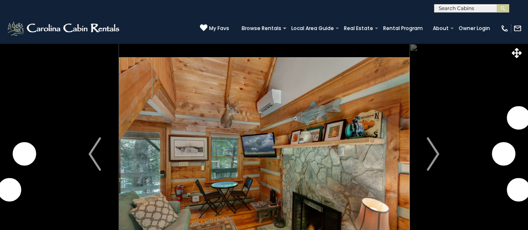 The image size is (528, 230). Describe the element at coordinates (358, 28) in the screenshot. I see `a: Real Estate` at that location.